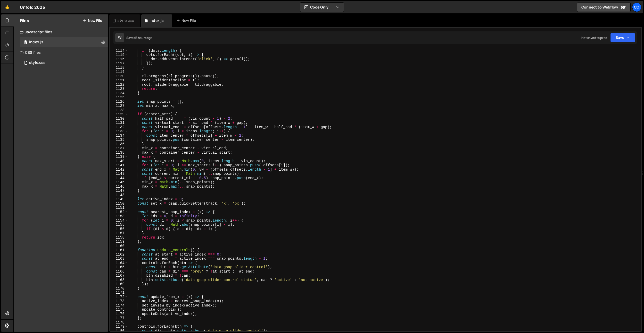 The height and width of the screenshot is (333, 644). I want to click on div: 1157, so click(119, 233).